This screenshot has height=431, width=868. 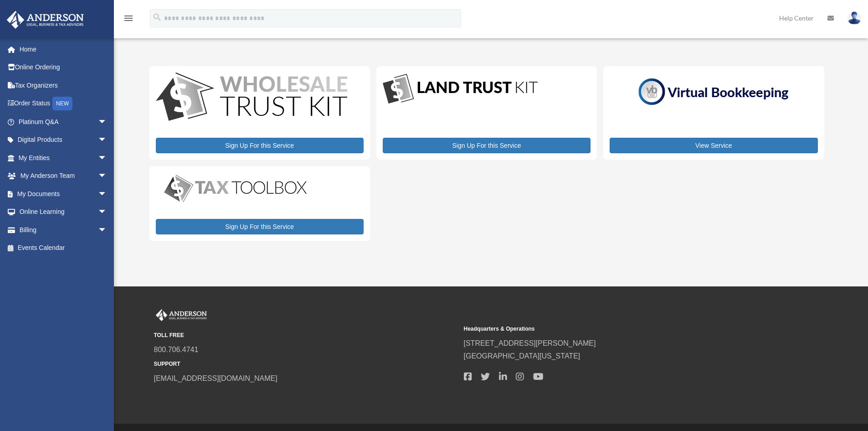 What do you see at coordinates (616, 329) in the screenshot?
I see `small: Headquarters & Operations` at bounding box center [616, 329].